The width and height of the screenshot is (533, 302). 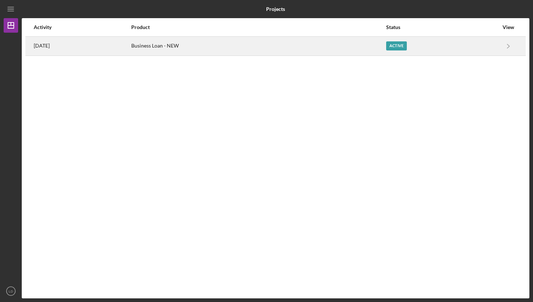 I want to click on div: Business Loan - NEW, so click(x=258, y=46).